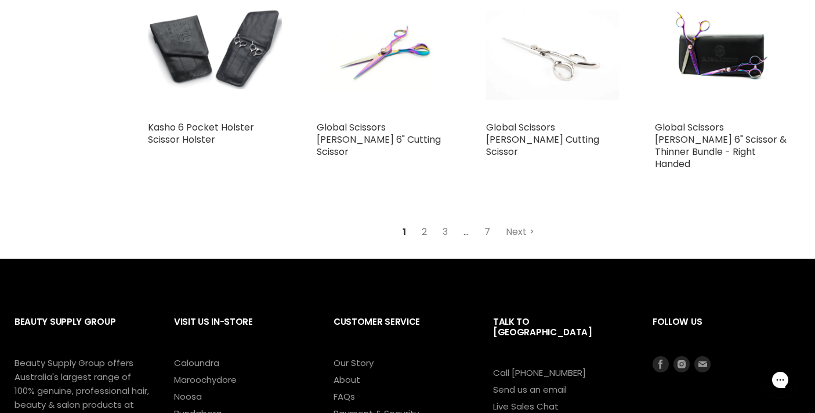 The image size is (815, 413). Describe the element at coordinates (188, 396) in the screenshot. I see `a: Noosa` at that location.